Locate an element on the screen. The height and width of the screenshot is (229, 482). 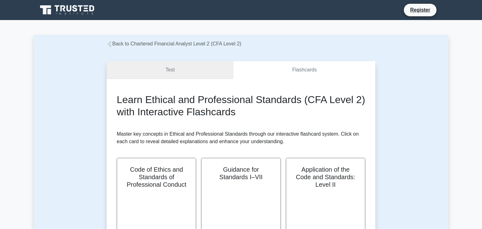
a: Test is located at coordinates (170, 70).